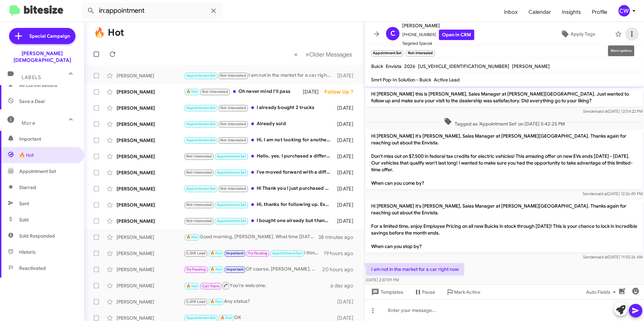 The height and width of the screenshot is (321, 644). I want to click on span: Targeted Special, so click(438, 43).